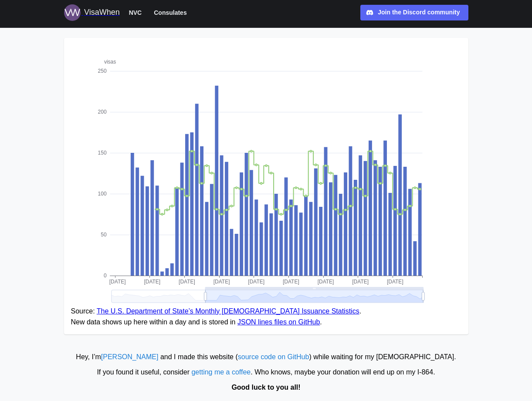 The image size is (532, 401). Describe the element at coordinates (135, 13) in the screenshot. I see `button: NVC` at that location.